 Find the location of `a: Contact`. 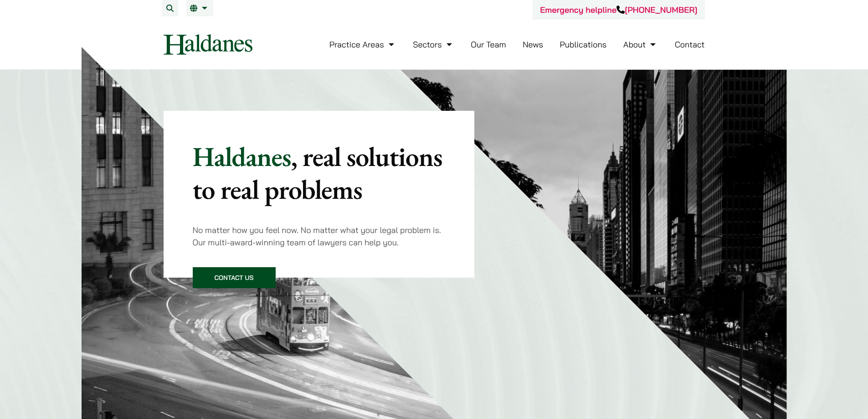

a: Contact is located at coordinates (690, 44).